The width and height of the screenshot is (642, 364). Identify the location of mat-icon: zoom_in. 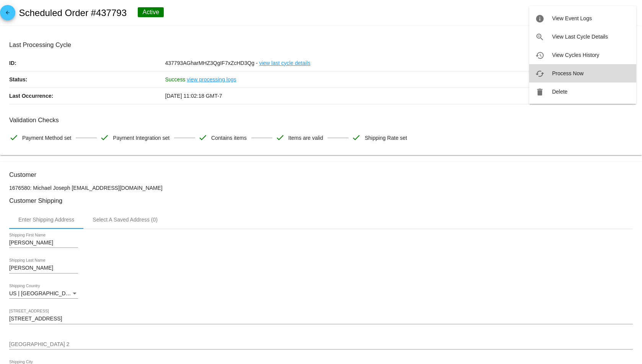
(540, 37).